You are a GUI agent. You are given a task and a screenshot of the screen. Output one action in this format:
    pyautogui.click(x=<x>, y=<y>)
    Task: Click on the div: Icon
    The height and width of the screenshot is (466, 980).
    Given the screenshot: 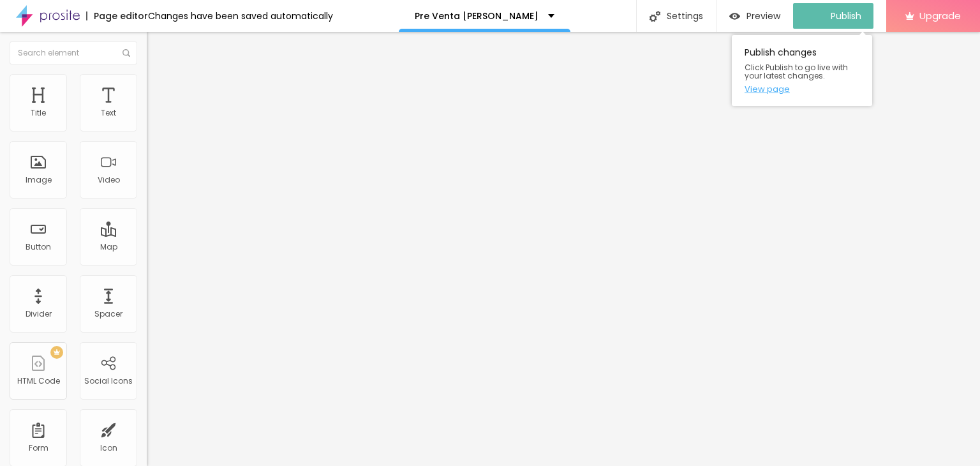 What is the action you would take?
    pyautogui.click(x=108, y=448)
    